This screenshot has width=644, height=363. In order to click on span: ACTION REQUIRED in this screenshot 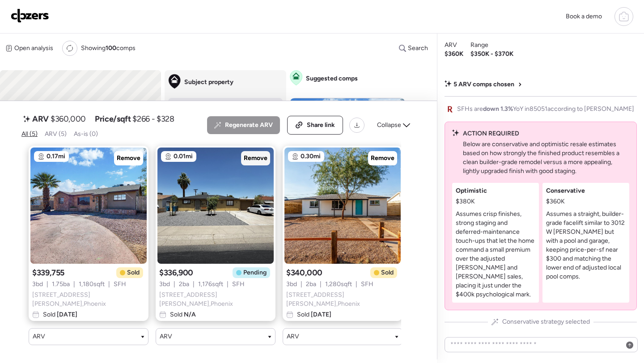, I will do `click(491, 134)`.